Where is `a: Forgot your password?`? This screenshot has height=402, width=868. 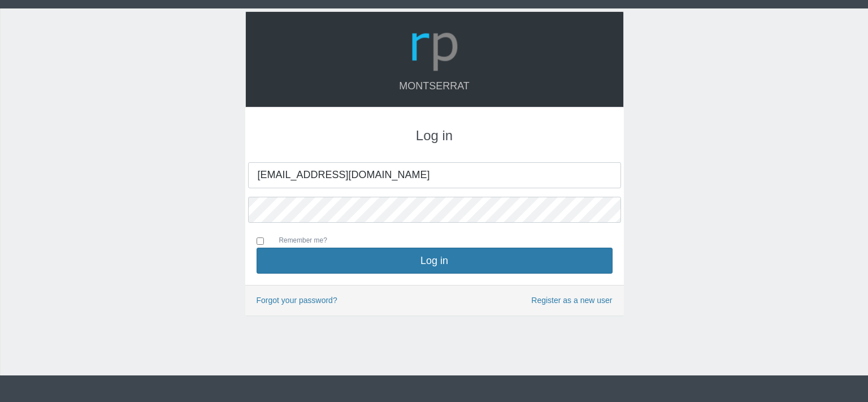
a: Forgot your password? is located at coordinates (296, 300).